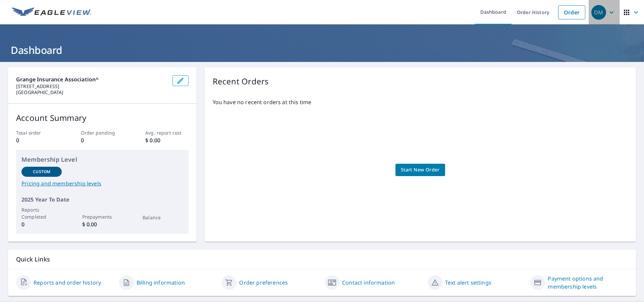 The height and width of the screenshot is (305, 644). What do you see at coordinates (571, 12) in the screenshot?
I see `a: Order` at bounding box center [571, 12].